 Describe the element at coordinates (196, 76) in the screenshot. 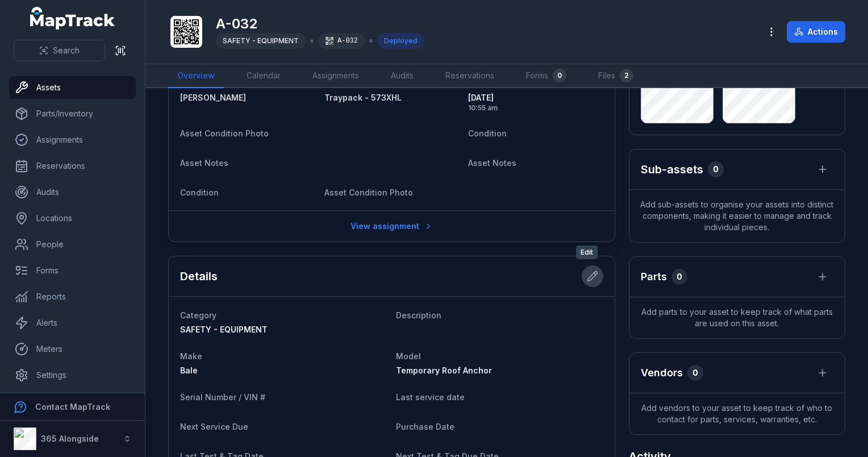

I see `a: Overview` at that location.